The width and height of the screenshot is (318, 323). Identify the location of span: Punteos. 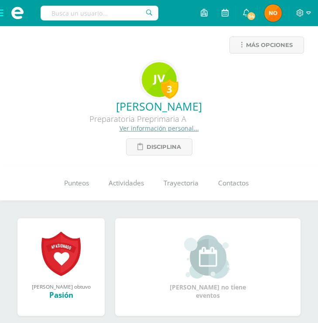
(76, 183).